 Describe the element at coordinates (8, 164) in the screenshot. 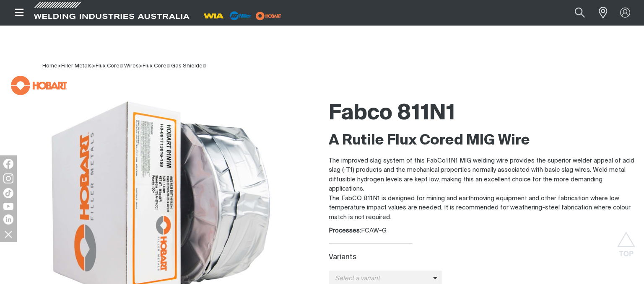

I see `img: Facebook` at that location.